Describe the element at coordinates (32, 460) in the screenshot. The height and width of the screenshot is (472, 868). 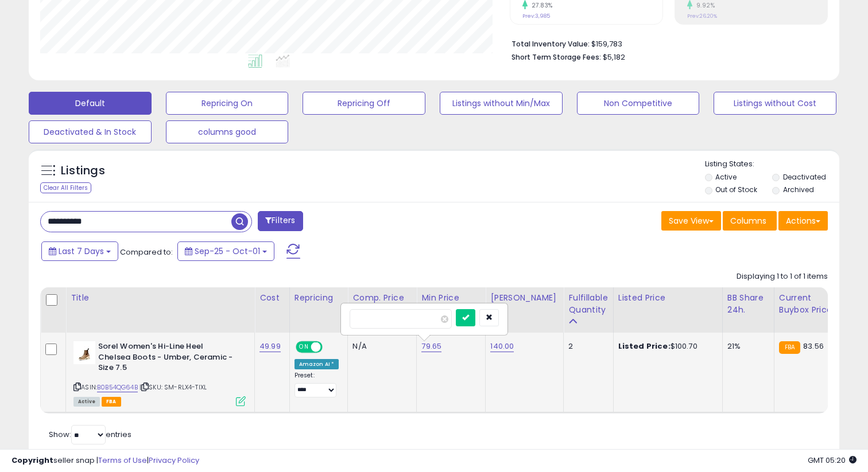
I see `strong: Copyright` at that location.